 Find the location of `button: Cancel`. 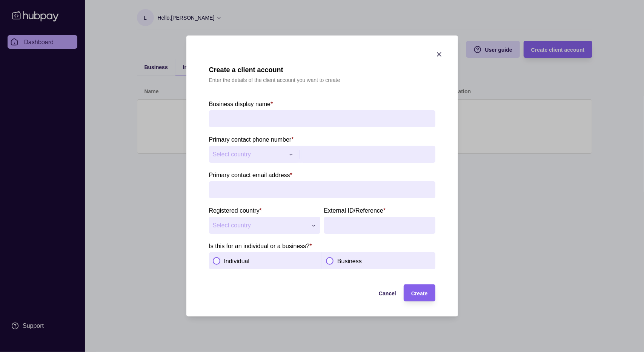

button: Cancel is located at coordinates (388, 293).